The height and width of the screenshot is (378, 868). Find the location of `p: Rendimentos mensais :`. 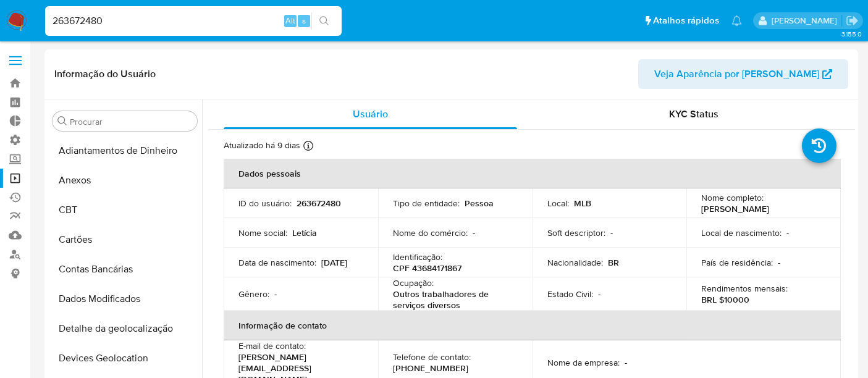

p: Rendimentos mensais : is located at coordinates (744, 289).